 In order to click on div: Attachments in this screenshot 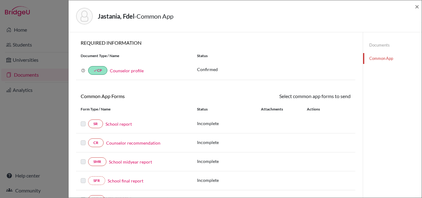, I will do `click(280, 109)`.